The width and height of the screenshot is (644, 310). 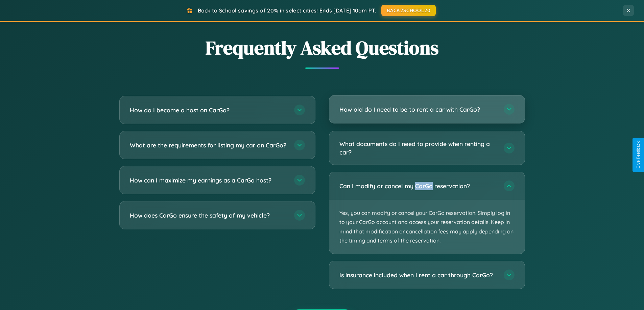 What do you see at coordinates (418, 186) in the screenshot?
I see `h3: Can I modify or cancel my CarGo reservation?` at bounding box center [418, 186].